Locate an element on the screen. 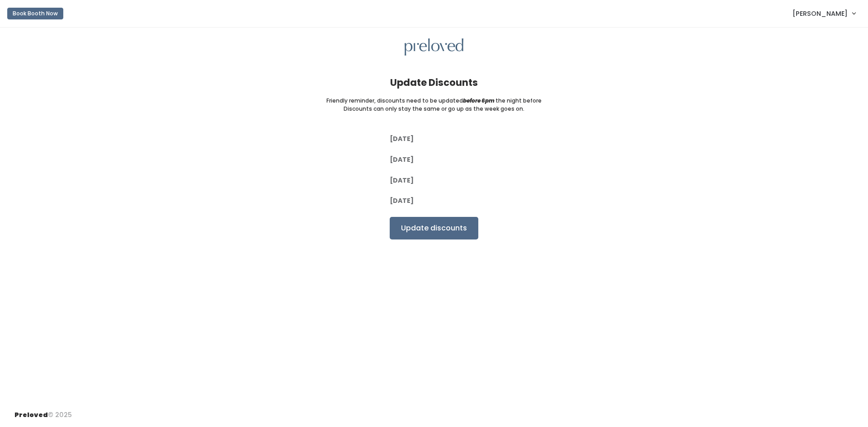 The width and height of the screenshot is (868, 427). button: Book Booth Now is located at coordinates (35, 14).